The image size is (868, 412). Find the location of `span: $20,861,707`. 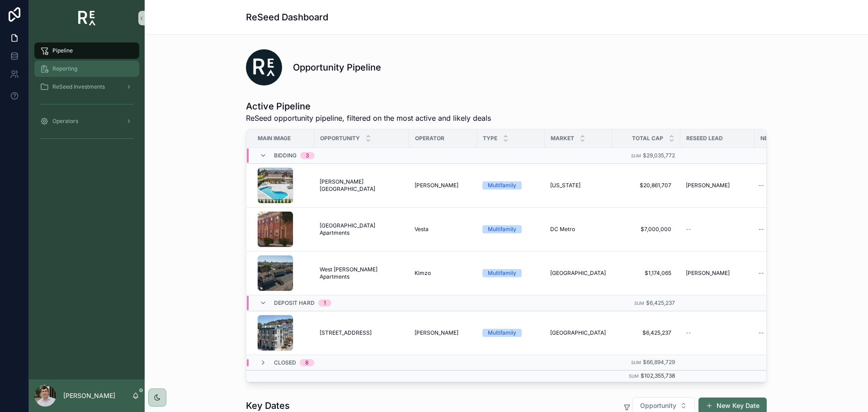

span: $20,861,707 is located at coordinates (647, 185).